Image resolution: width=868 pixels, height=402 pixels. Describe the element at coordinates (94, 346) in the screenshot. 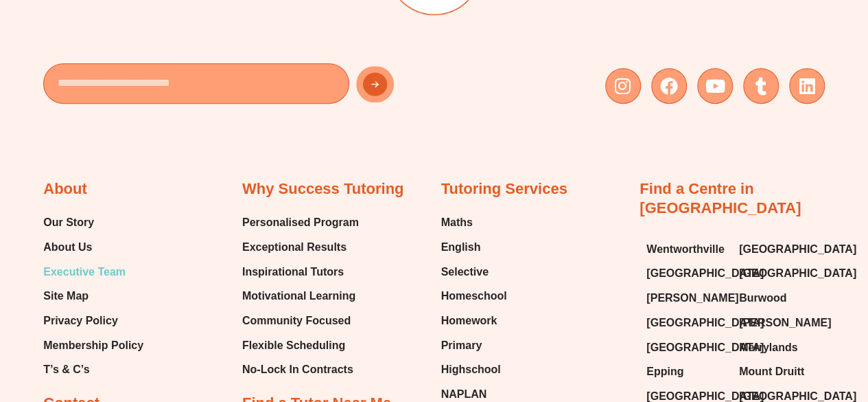

I see `a: Membership Policy` at that location.